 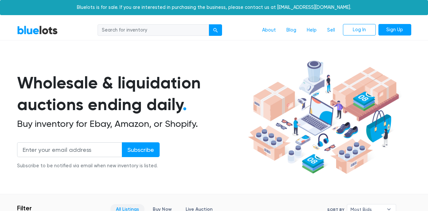 I want to click on a: BlueLots, so click(x=37, y=30).